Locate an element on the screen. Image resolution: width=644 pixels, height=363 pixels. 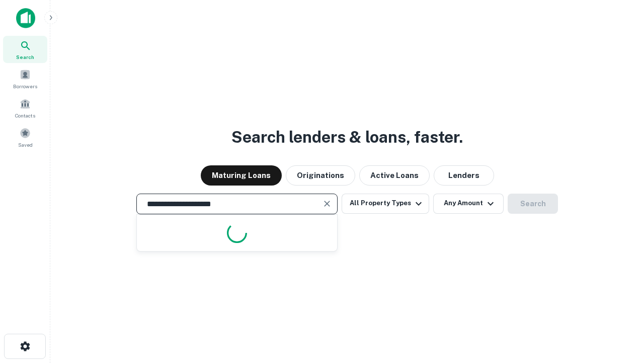
a: Borrowers is located at coordinates (25, 78).